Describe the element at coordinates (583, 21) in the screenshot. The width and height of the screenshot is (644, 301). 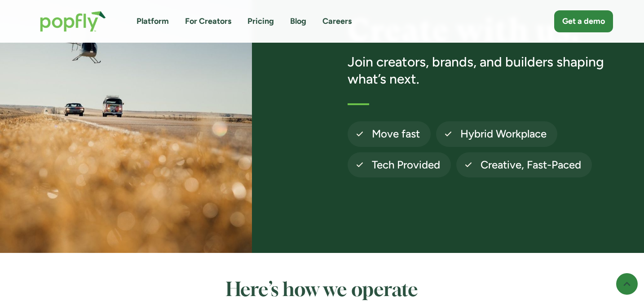
I see `div: Get a demo` at that location.